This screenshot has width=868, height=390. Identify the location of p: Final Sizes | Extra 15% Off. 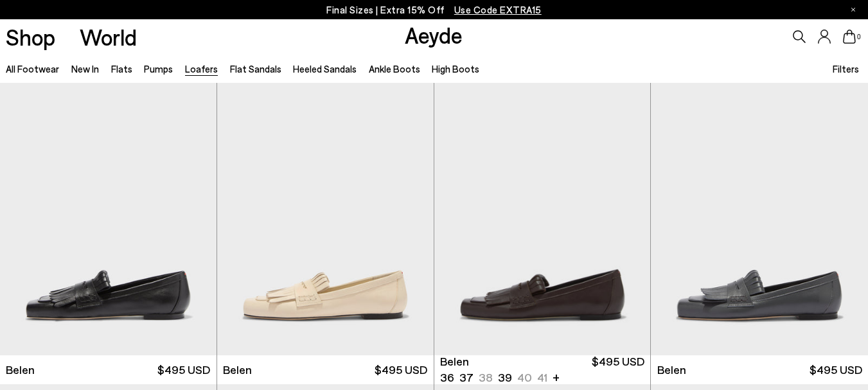
(434, 9).